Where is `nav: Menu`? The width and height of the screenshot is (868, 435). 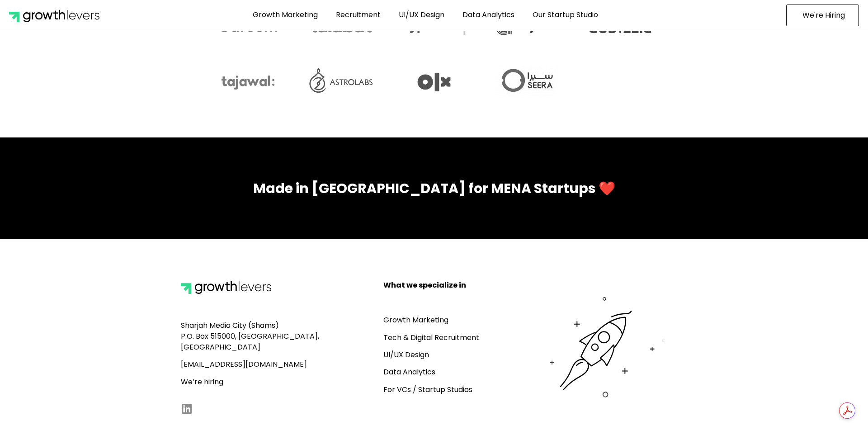
nav: Menu is located at coordinates (426, 15).